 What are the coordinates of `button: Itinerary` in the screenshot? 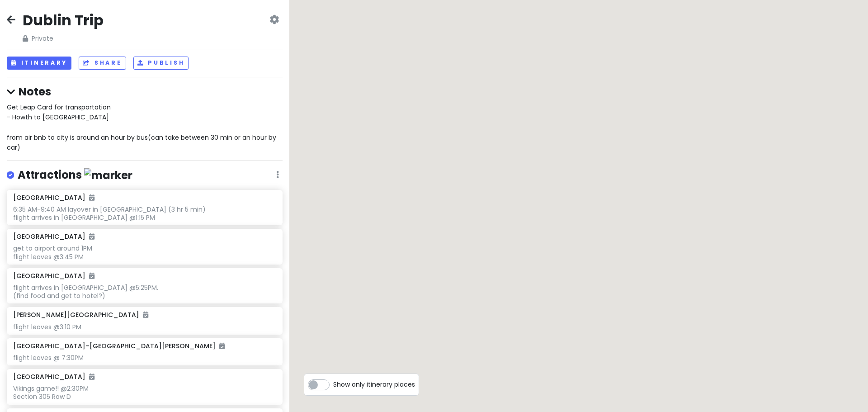 It's located at (39, 63).